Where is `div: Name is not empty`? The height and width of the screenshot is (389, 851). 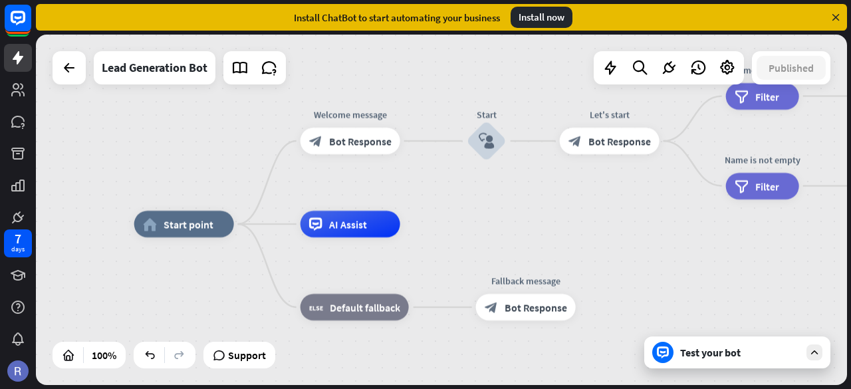 div: Name is not empty is located at coordinates (763, 160).